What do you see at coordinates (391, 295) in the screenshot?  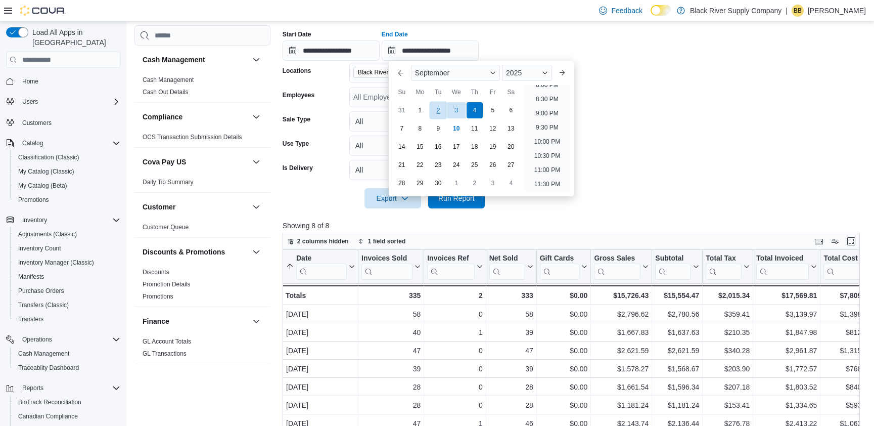 I see `div: 335` at bounding box center [391, 295].